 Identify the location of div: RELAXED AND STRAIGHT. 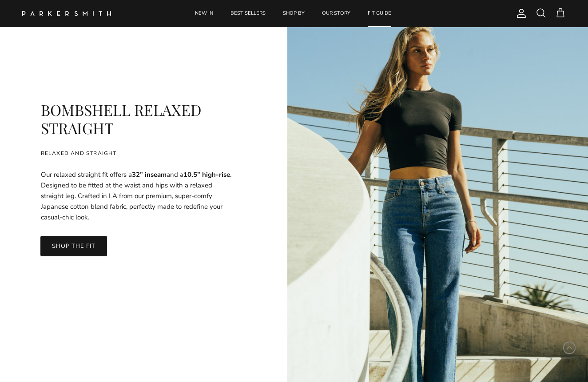
(137, 154).